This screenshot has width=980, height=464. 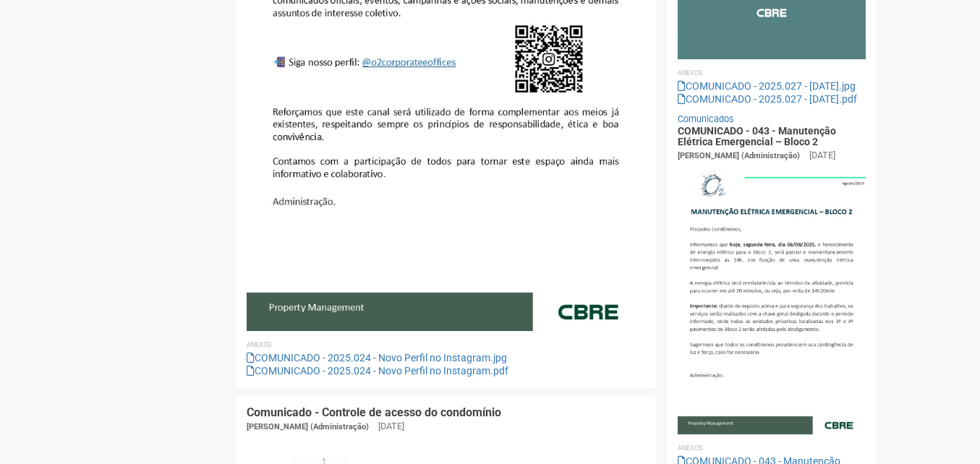 I want to click on a: Comunicado - Controle de acesso do condomínio, so click(x=374, y=412).